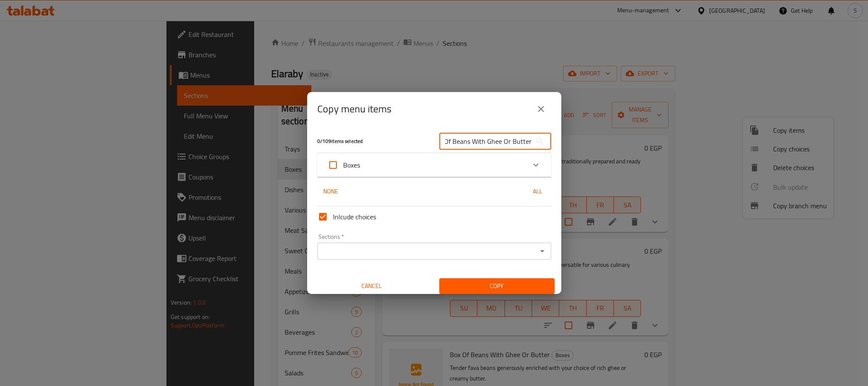 The image size is (868, 386). What do you see at coordinates (373, 141) in the screenshot?
I see `h5: 0 / 109 items selected` at bounding box center [373, 141].